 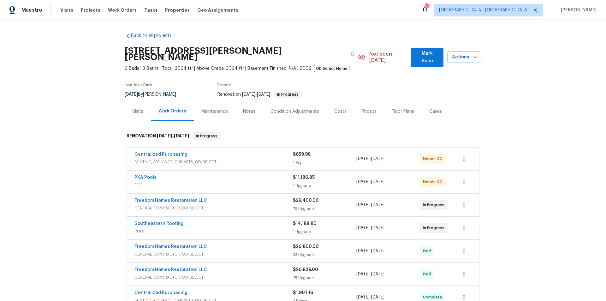 What do you see at coordinates (426, 7) in the screenshot?
I see `div: 1` at bounding box center [426, 7].